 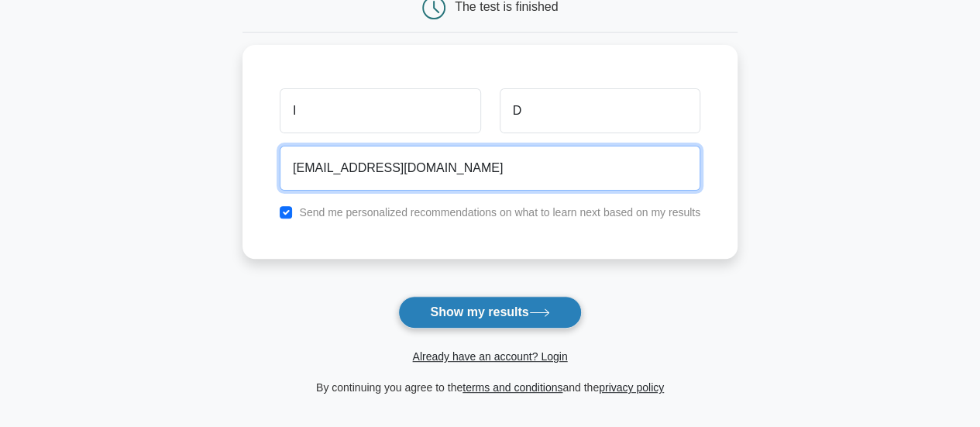 I want to click on div: By continuing you agree to the and the, so click(x=490, y=388).